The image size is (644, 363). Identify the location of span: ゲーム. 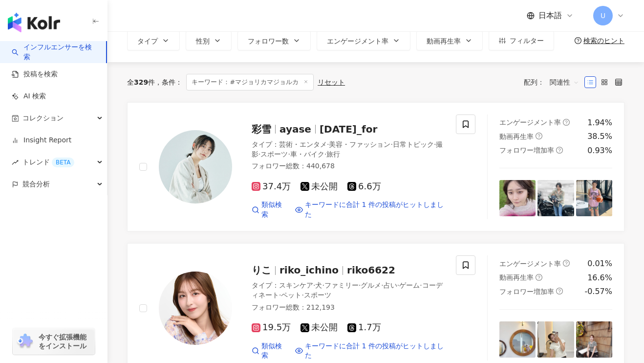
(410, 285).